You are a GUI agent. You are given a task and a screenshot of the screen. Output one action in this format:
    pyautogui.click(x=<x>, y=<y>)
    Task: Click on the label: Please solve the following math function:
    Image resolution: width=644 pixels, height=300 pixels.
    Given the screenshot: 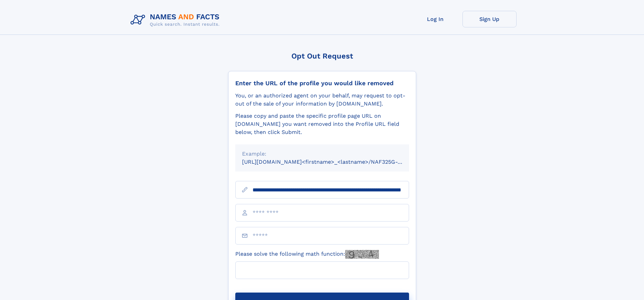 What is the action you would take?
    pyautogui.click(x=307, y=255)
    